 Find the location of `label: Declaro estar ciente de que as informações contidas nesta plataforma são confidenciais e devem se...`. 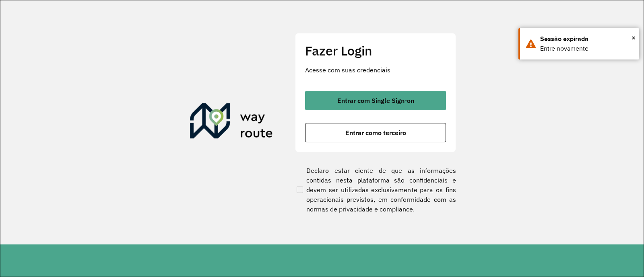

label: Declaro estar ciente de que as informações contidas nesta plataforma são confidenciais e devem se... is located at coordinates (375, 190).